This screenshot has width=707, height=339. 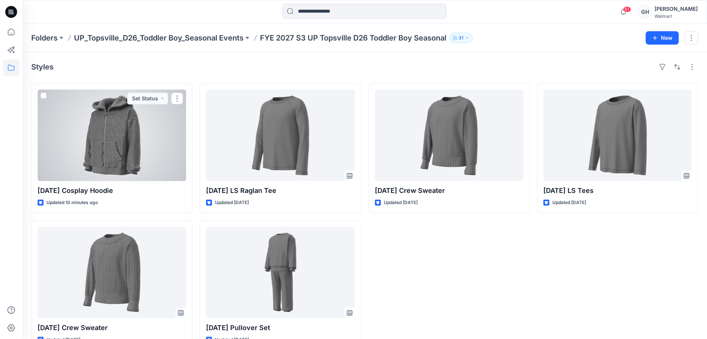 I want to click on p: Updated 10 minutes ago, so click(x=72, y=203).